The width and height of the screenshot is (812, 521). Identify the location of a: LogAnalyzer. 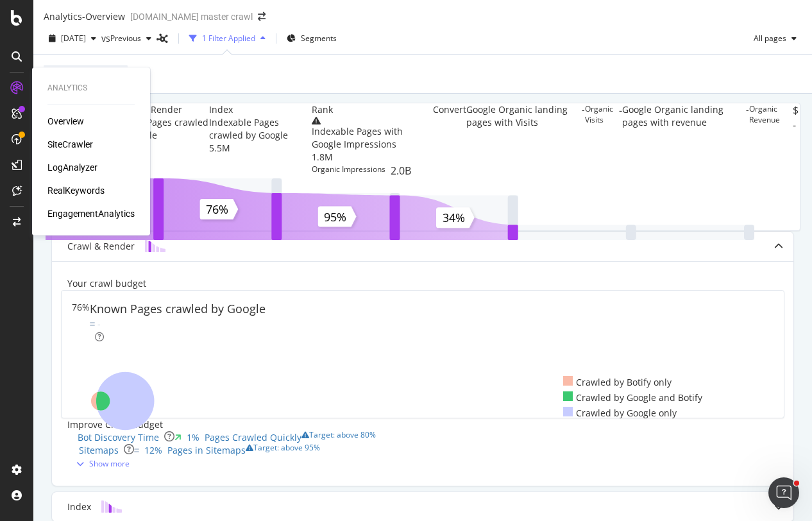
(72, 167).